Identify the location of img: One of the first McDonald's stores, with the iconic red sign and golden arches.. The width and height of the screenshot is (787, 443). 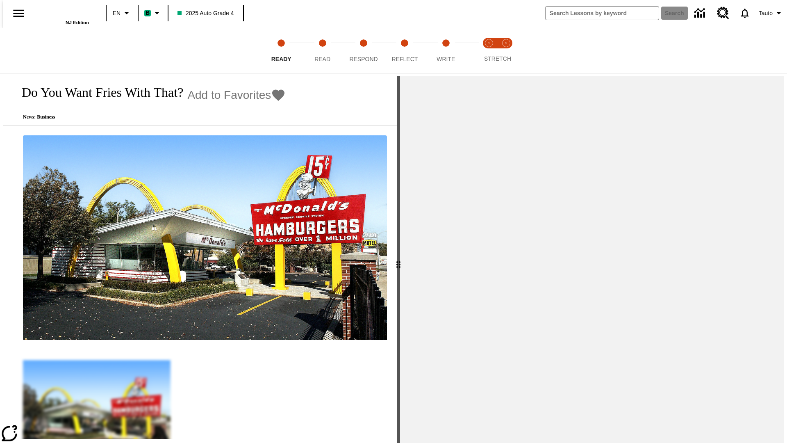
(205, 238).